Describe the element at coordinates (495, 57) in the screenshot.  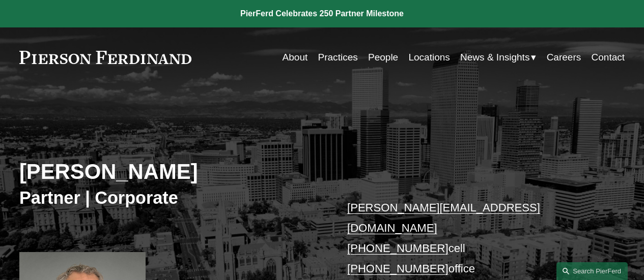
I see `span: News & Insights` at that location.